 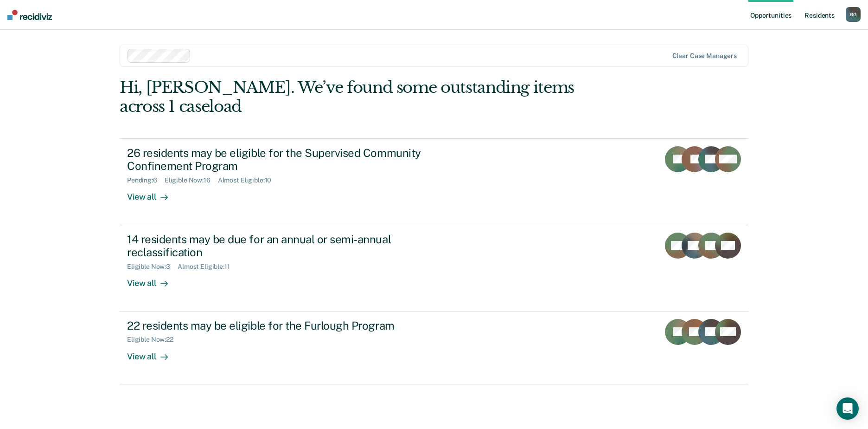 What do you see at coordinates (705, 56) in the screenshot?
I see `div: Clear case managers` at bounding box center [705, 56].